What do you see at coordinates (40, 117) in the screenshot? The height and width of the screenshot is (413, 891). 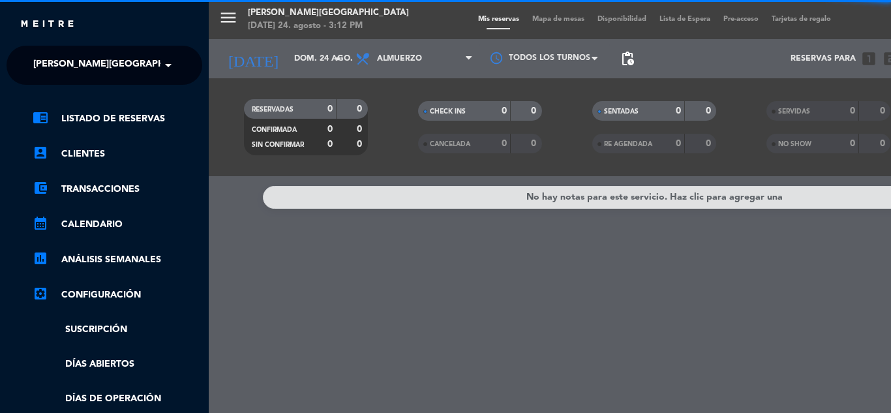 I see `i: chrome_reader_mode` at bounding box center [40, 117].